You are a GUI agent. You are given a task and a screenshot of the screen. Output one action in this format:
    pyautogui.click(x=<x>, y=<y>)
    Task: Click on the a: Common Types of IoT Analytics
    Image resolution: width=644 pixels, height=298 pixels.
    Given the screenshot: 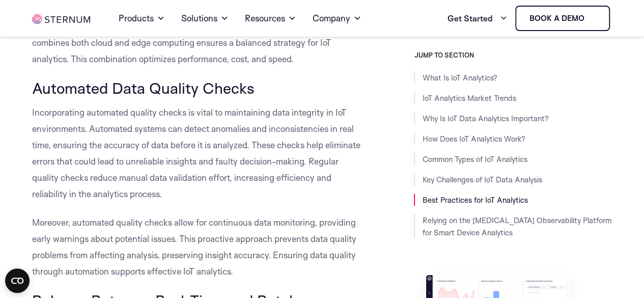 What is the action you would take?
    pyautogui.click(x=474, y=159)
    